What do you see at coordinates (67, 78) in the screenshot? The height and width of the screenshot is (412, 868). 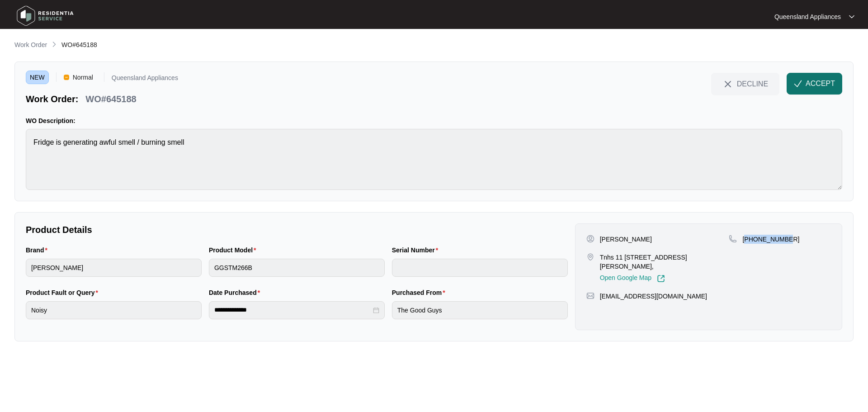 I see `img: Vercel Logo` at bounding box center [67, 78].